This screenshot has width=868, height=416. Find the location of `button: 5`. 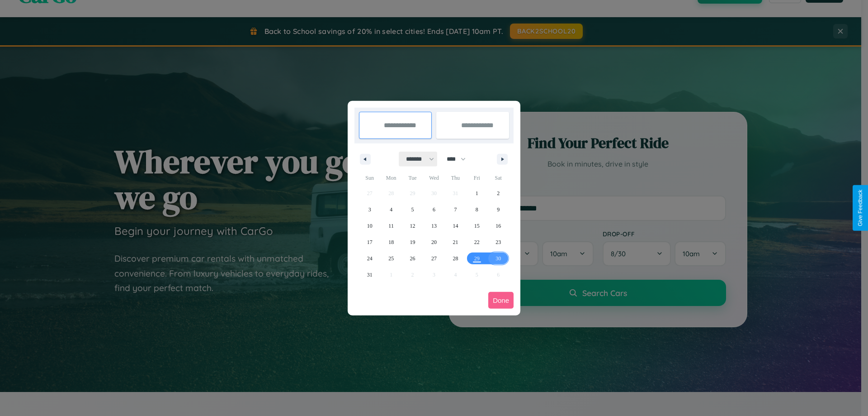

button: 5 is located at coordinates (413, 209).